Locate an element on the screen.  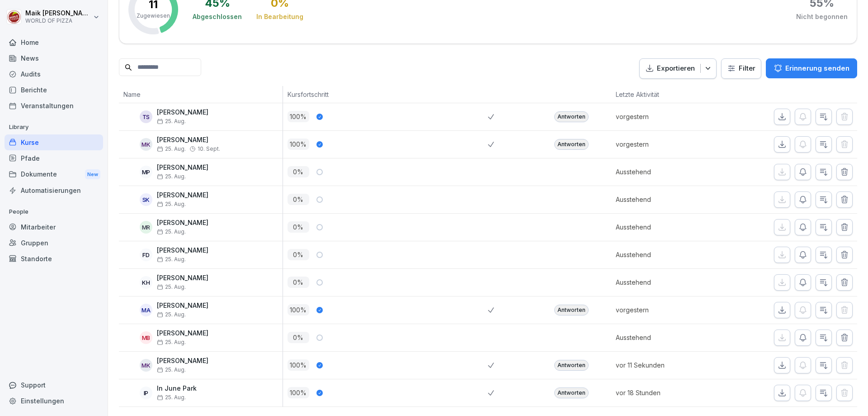
a: Berichte is located at coordinates (54, 90).